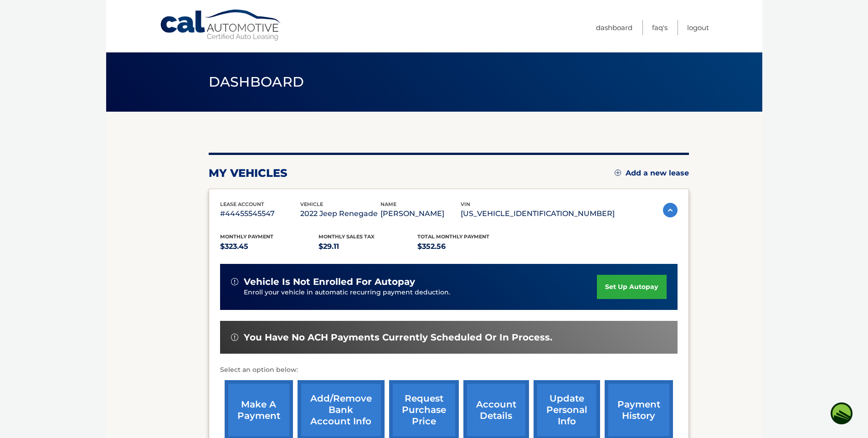 This screenshot has height=438, width=868. I want to click on h2: my vehicles, so click(248, 173).